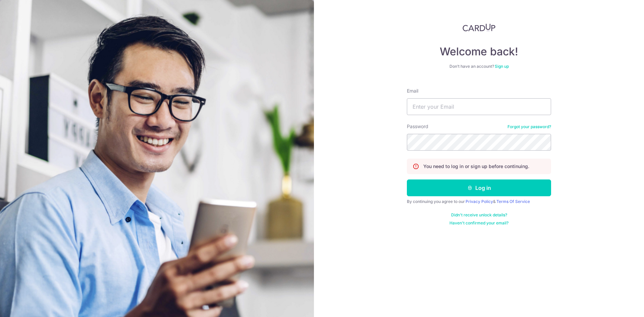 This screenshot has width=644, height=317. Describe the element at coordinates (479, 223) in the screenshot. I see `a: Haven't confirmed your email?` at that location.